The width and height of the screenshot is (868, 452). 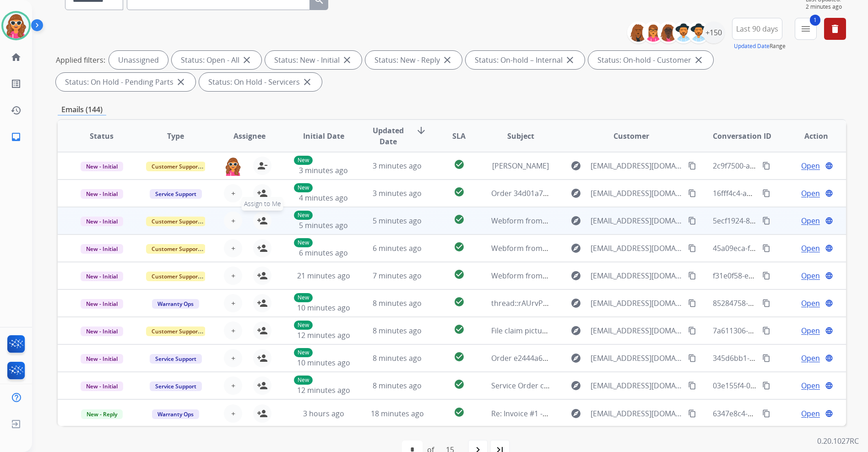 What do you see at coordinates (742, 136) in the screenshot?
I see `span: Conversation ID` at bounding box center [742, 136].